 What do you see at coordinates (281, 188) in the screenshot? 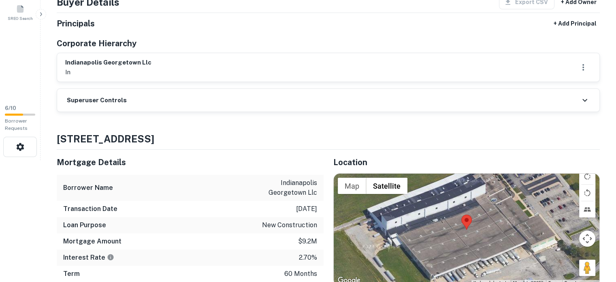
I see `p: indianapolis georgetown llc` at bounding box center [281, 188].